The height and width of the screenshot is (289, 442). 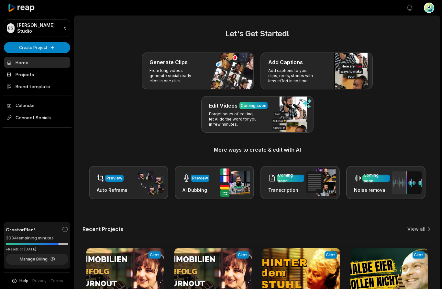 I want to click on h3: Edit Videos, so click(x=223, y=106).